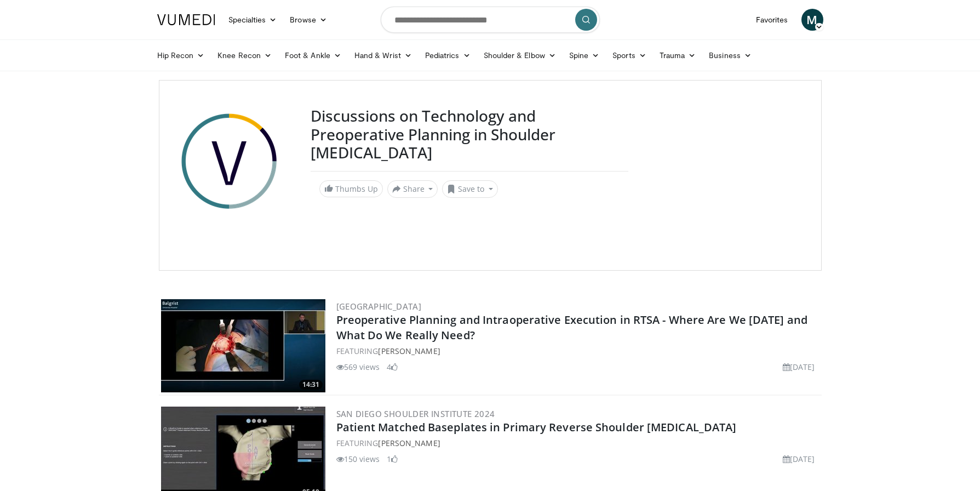 The width and height of the screenshot is (980, 491). Describe the element at coordinates (308, 19) in the screenshot. I see `a: Browse` at that location.